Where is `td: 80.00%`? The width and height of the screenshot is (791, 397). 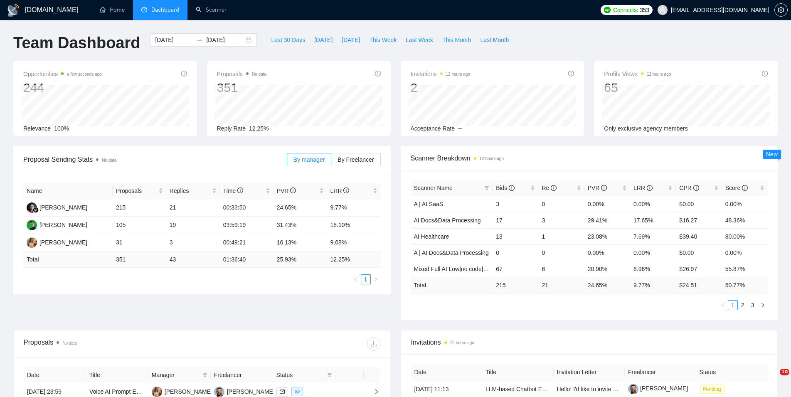
td: 80.00% is located at coordinates (745, 236).